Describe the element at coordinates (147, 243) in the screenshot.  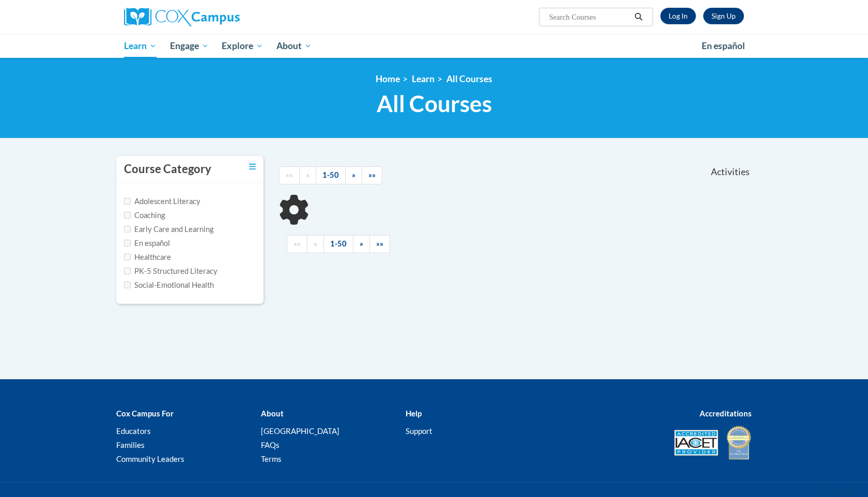
I see `label: En español` at that location.